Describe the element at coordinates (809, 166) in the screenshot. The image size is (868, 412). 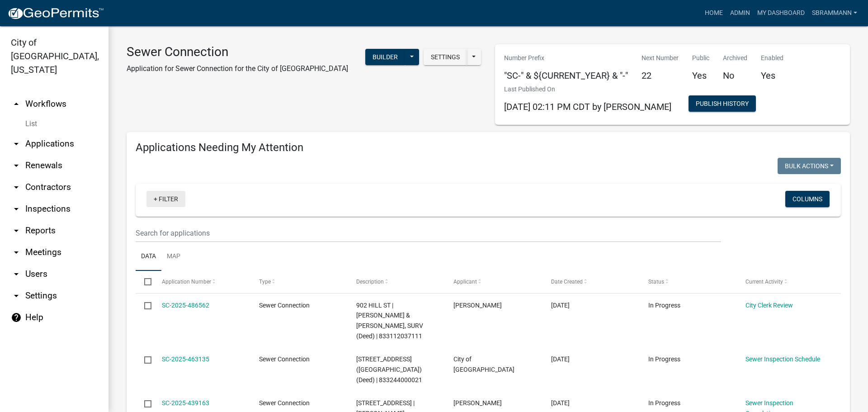
I see `button: Bulk Actions` at that location.